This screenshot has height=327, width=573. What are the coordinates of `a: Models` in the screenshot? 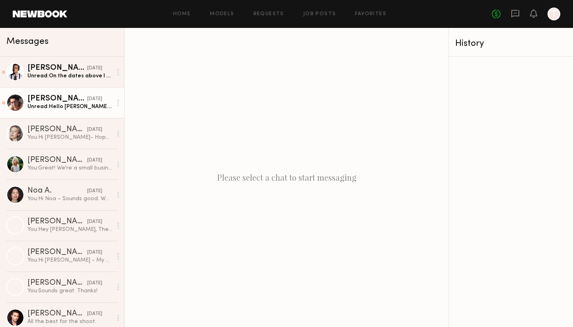 It's located at (222, 14).